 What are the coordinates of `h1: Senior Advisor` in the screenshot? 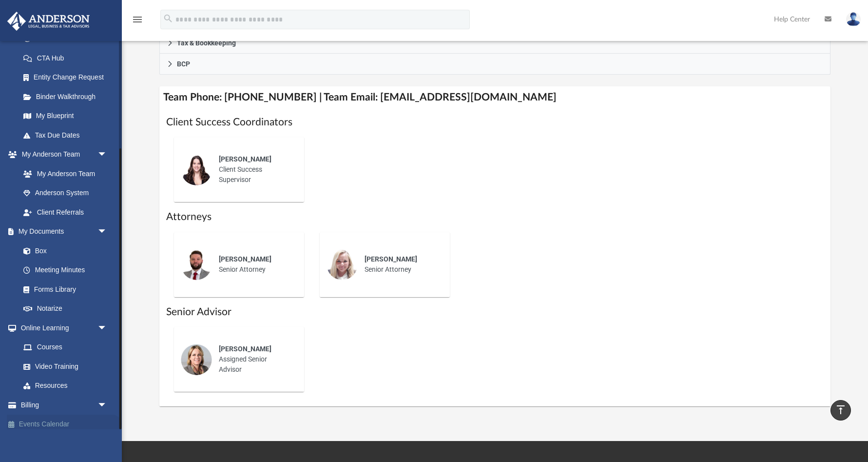 It's located at (495, 312).